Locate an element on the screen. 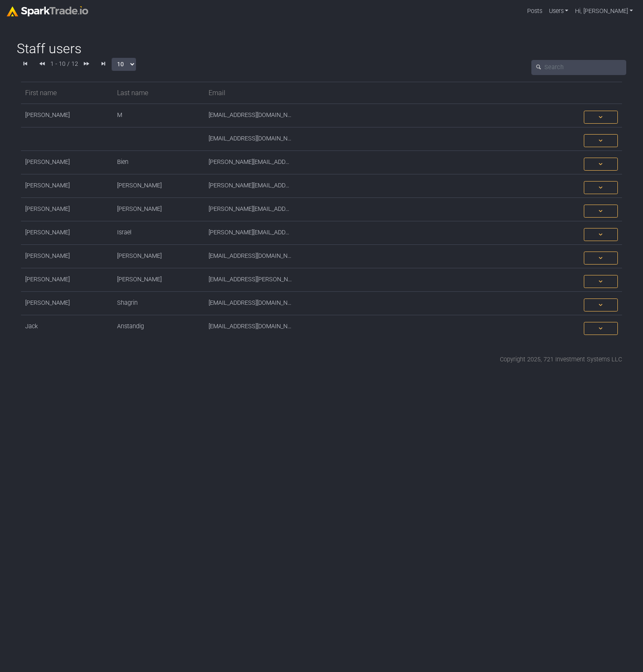 The height and width of the screenshot is (672, 643). a: Posts is located at coordinates (534, 11).